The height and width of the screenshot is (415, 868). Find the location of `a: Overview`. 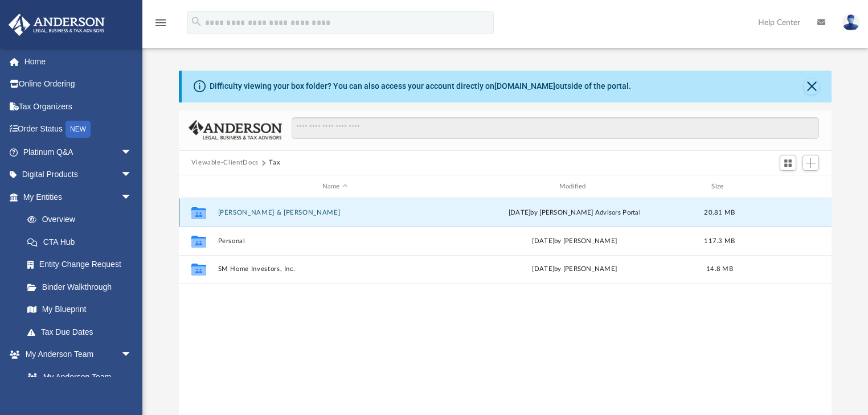

a: Overview is located at coordinates (83, 220).